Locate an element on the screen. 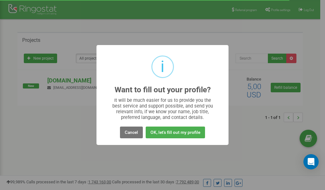  h2: Want to fill out your profile? is located at coordinates (162, 90).